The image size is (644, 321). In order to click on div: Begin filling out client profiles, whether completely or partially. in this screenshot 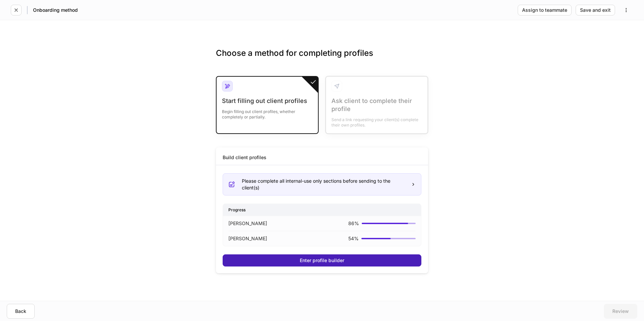, I will do `click(267, 113)`.